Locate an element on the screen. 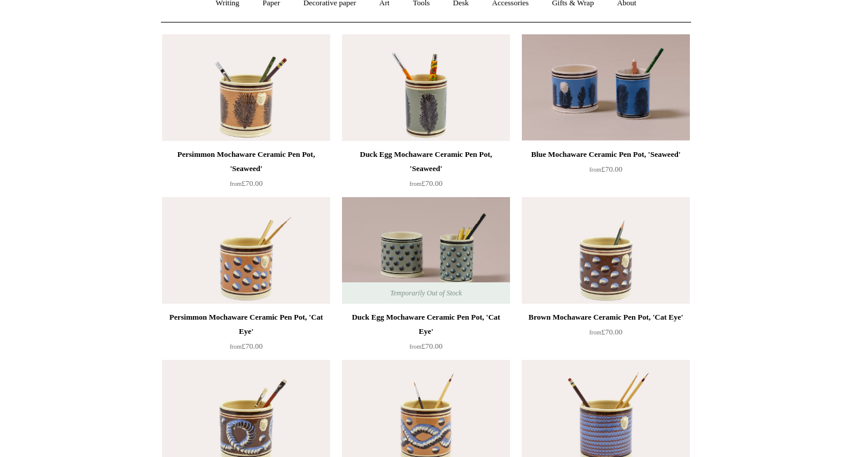  img: Blue Mochaware Ceramic Pen Pot, 'Seaweed' is located at coordinates (606, 88).